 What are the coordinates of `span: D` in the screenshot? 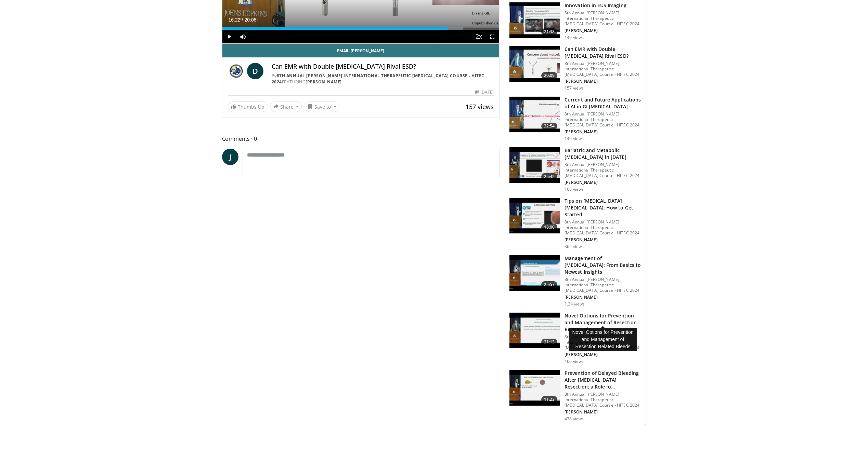 It's located at (255, 71).